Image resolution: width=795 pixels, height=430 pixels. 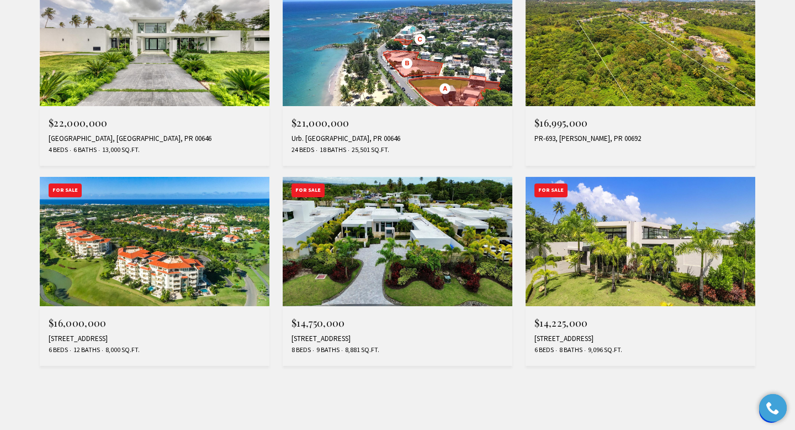 I want to click on span: 12 Baths, so click(x=85, y=350).